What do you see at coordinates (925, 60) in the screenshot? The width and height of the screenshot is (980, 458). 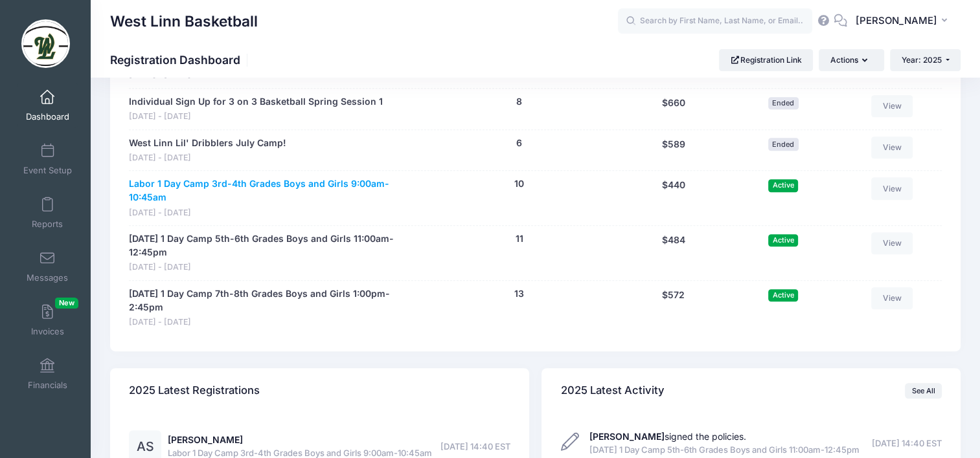 I see `button: Year: 2025` at bounding box center [925, 60].